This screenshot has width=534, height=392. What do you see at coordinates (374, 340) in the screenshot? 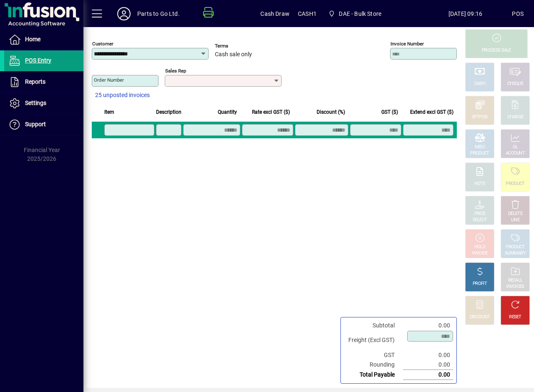
I see `td: Freight (Excl GST)` at bounding box center [374, 340].